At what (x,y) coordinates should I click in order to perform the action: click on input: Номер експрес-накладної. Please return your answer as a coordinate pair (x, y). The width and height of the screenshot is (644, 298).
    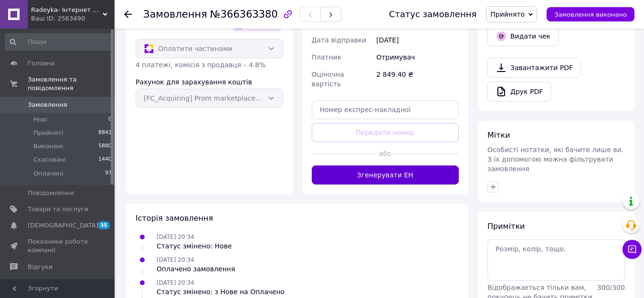
    Looking at the image, I should click on (385, 110).